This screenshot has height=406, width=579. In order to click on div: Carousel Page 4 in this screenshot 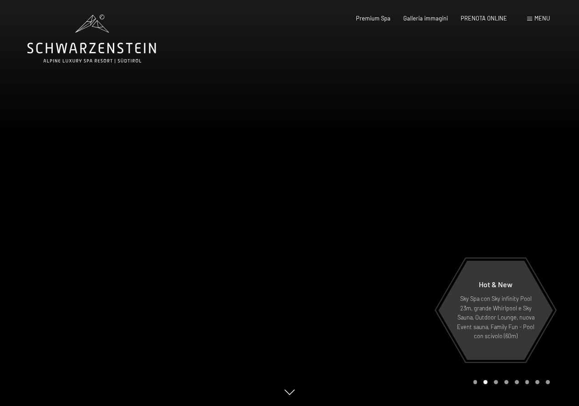, I will do `click(506, 382)`.